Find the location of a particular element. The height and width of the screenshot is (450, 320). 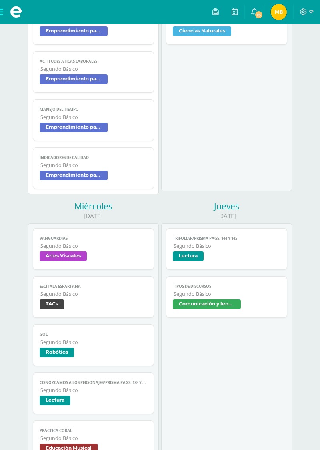

a: Escítala espartanaSegundo BásicoTACs is located at coordinates (93, 297).